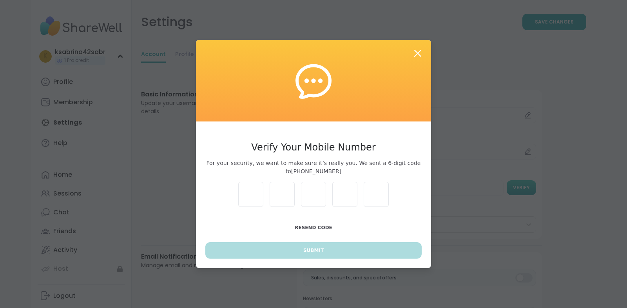  I want to click on button: Submit, so click(313, 250).